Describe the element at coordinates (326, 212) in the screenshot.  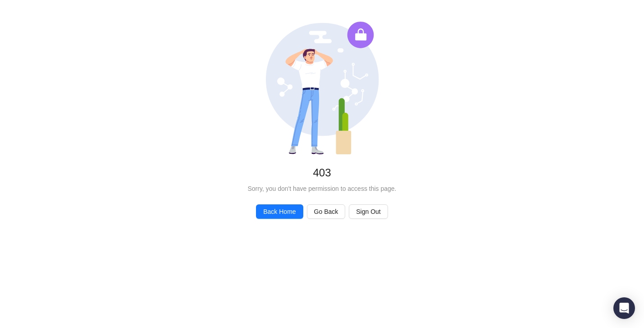
I see `button: Go Back` at that location.